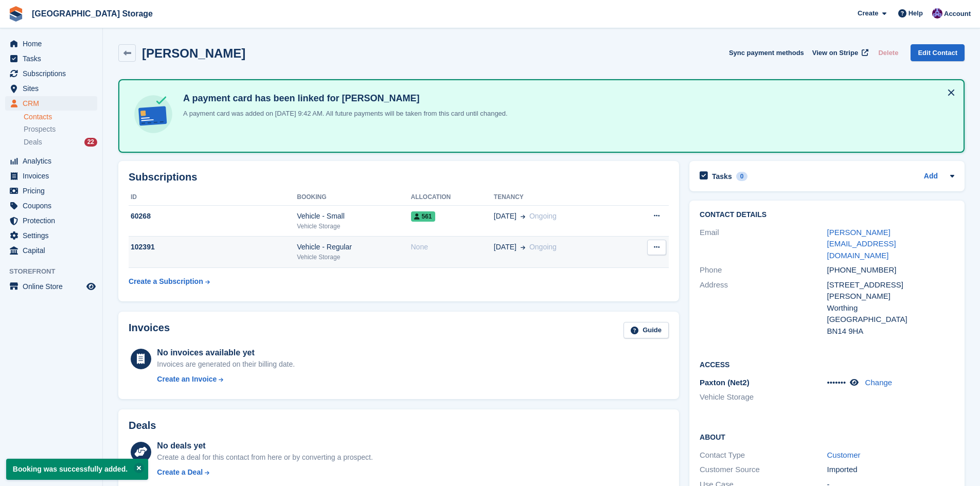  I want to click on li: Vehicle Storage, so click(763, 397).